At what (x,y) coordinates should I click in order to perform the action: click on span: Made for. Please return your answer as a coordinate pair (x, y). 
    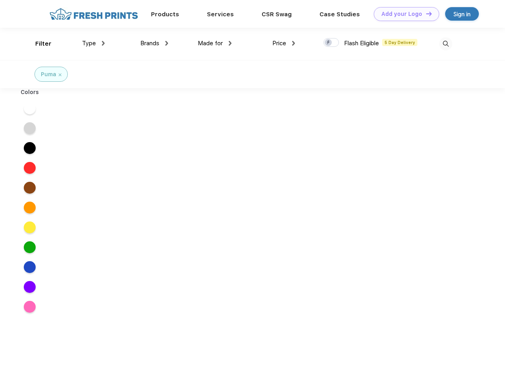
    Looking at the image, I should click on (210, 43).